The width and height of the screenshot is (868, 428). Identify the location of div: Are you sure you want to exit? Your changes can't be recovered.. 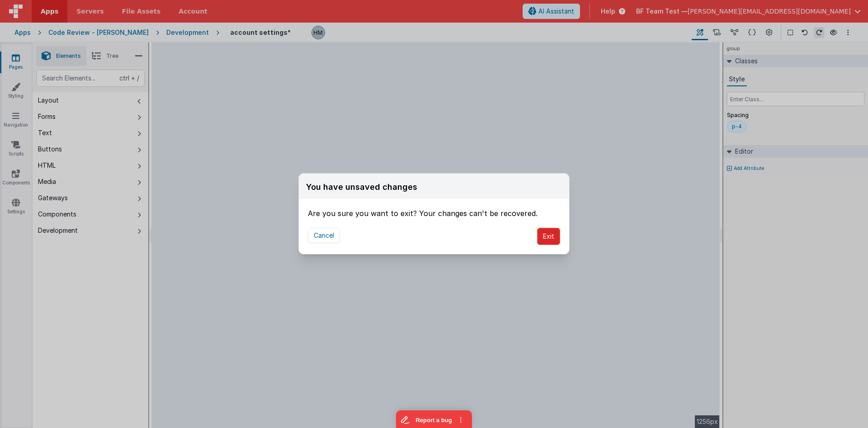
(434, 209).